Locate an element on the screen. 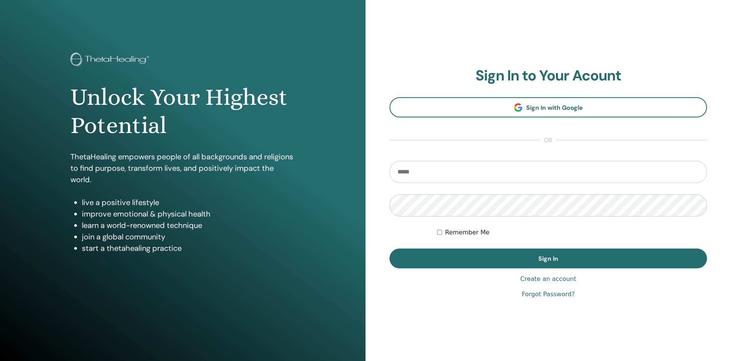 The width and height of the screenshot is (731, 361). h2: Sign In to Your Acount is located at coordinates (549, 76).